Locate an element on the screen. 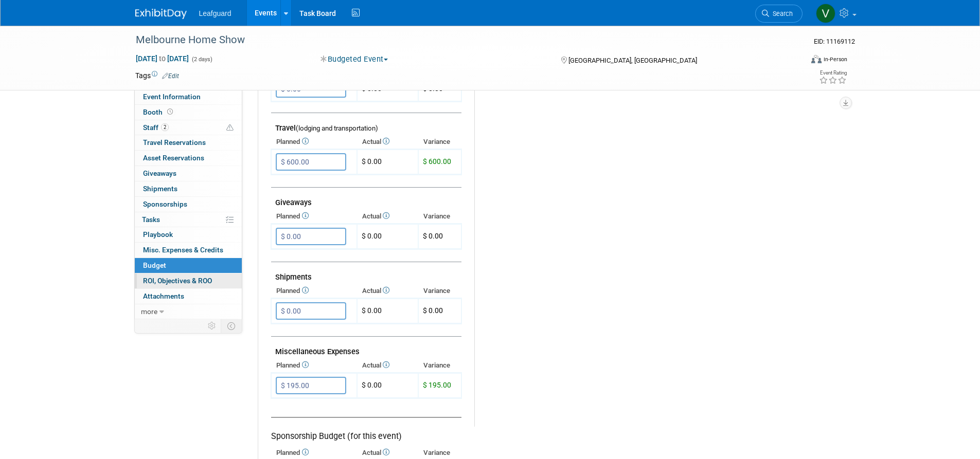 The height and width of the screenshot is (459, 980). div: Event Format is located at coordinates (795, 61).